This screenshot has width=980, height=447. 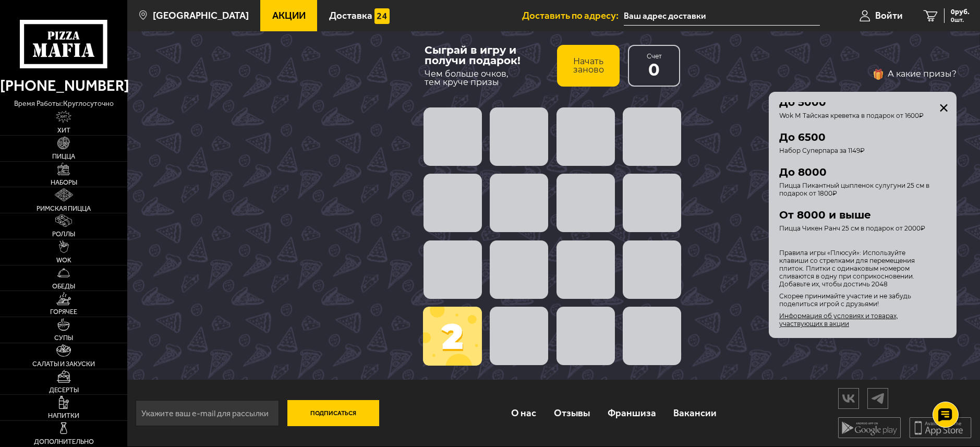 What do you see at coordinates (64, 338) in the screenshot?
I see `span: Супы` at bounding box center [64, 338].